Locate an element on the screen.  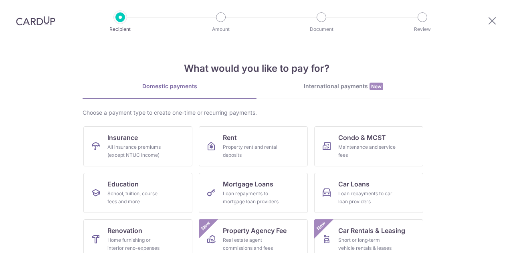
div: All insurance premiums (except NTUC Income) is located at coordinates (136, 151).